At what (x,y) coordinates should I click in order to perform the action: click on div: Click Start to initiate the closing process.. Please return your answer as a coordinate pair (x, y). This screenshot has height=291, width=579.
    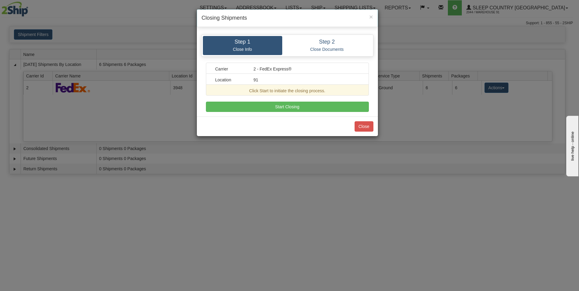
    Looking at the image, I should click on (288, 91).